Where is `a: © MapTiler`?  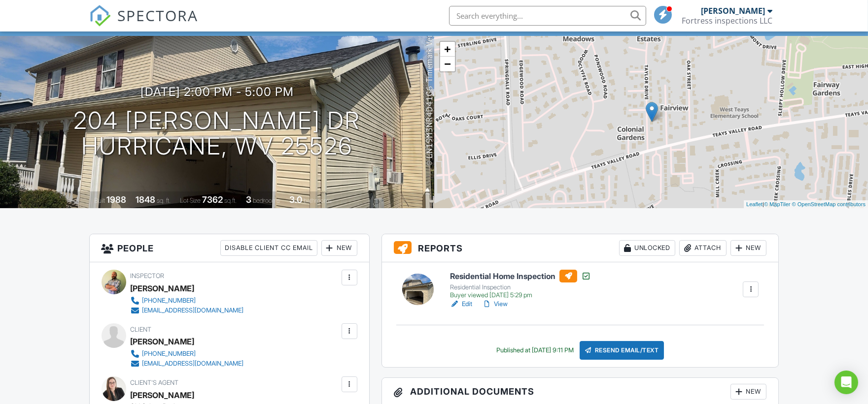 a: © MapTiler is located at coordinates (777, 204).